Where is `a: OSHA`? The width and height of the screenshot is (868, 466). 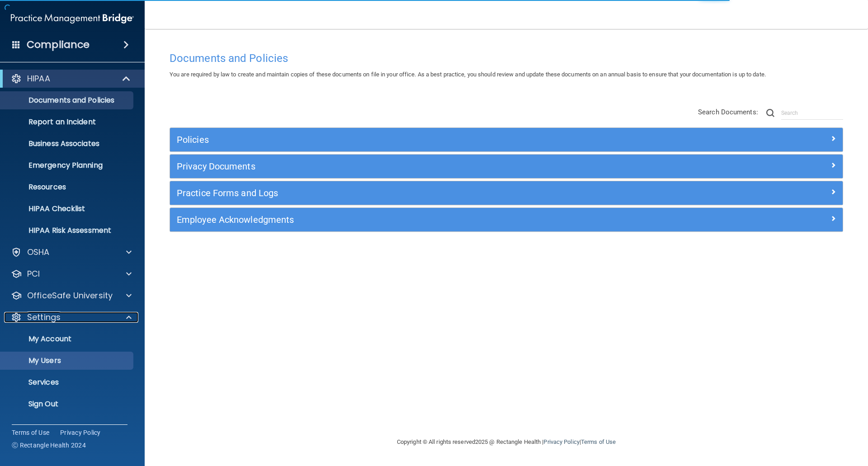 a: OSHA is located at coordinates (71, 252).